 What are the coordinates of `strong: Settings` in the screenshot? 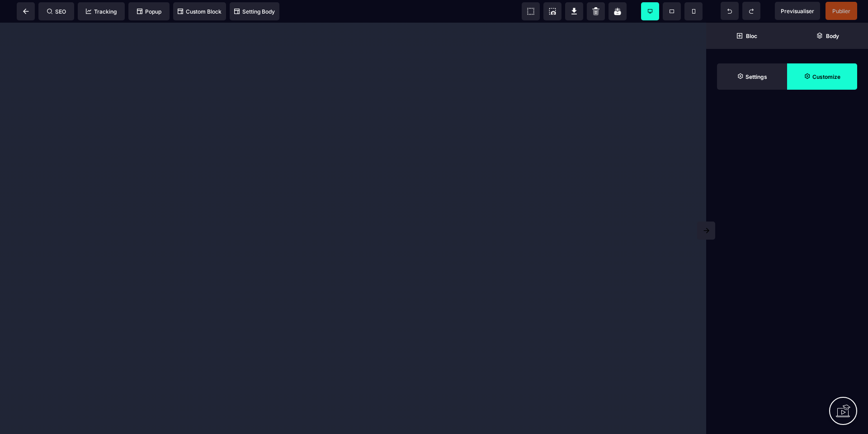 It's located at (756, 76).